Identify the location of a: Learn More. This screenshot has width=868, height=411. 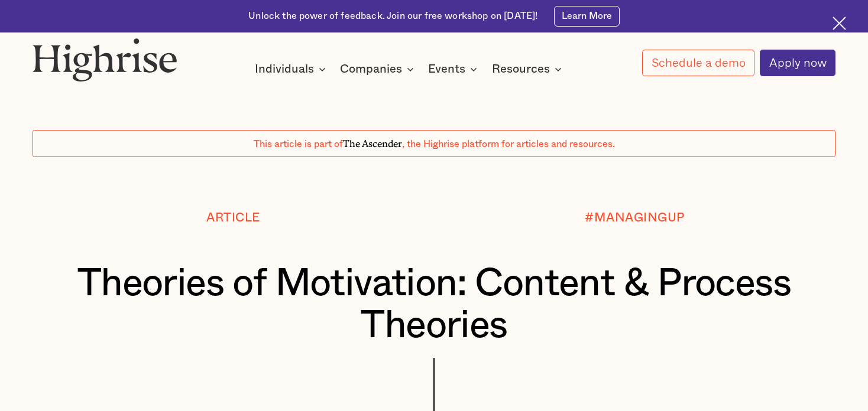
(586, 16).